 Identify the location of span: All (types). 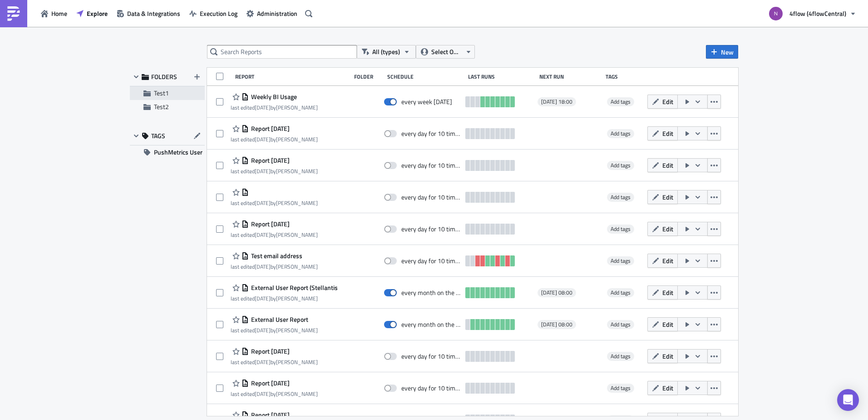
(386, 52).